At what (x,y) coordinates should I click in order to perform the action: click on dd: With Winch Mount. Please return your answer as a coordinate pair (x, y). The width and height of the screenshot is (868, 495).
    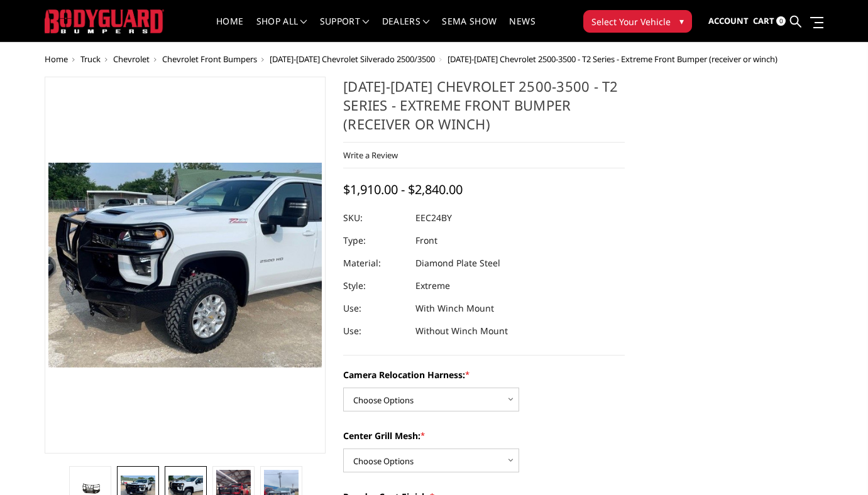
    Looking at the image, I should click on (454, 308).